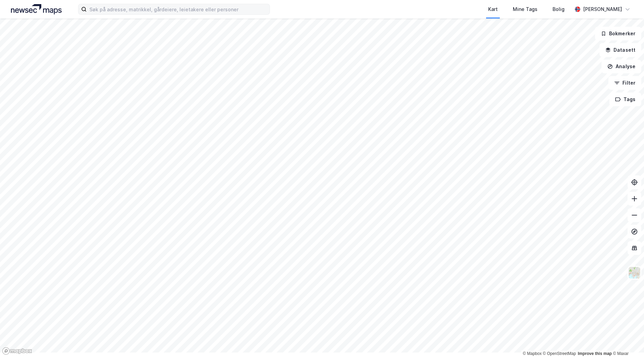 The height and width of the screenshot is (357, 644). I want to click on div: Bolig, so click(558, 9).